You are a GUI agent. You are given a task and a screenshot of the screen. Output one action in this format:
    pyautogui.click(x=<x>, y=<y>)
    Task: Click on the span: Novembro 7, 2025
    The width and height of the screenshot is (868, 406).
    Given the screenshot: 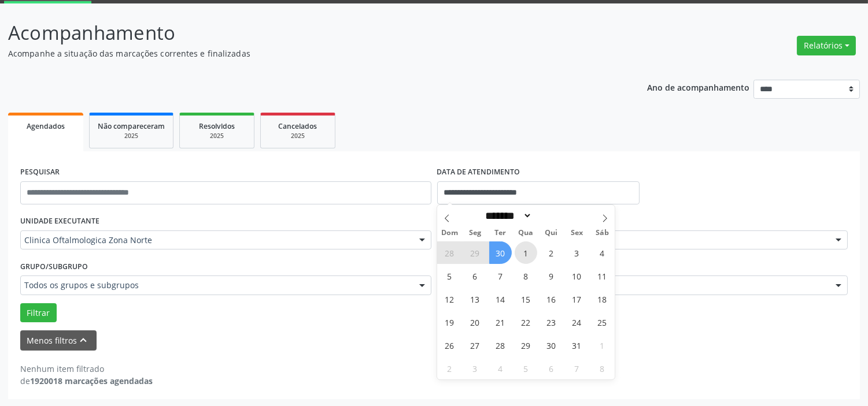 What is the action you would take?
    pyautogui.click(x=577, y=368)
    